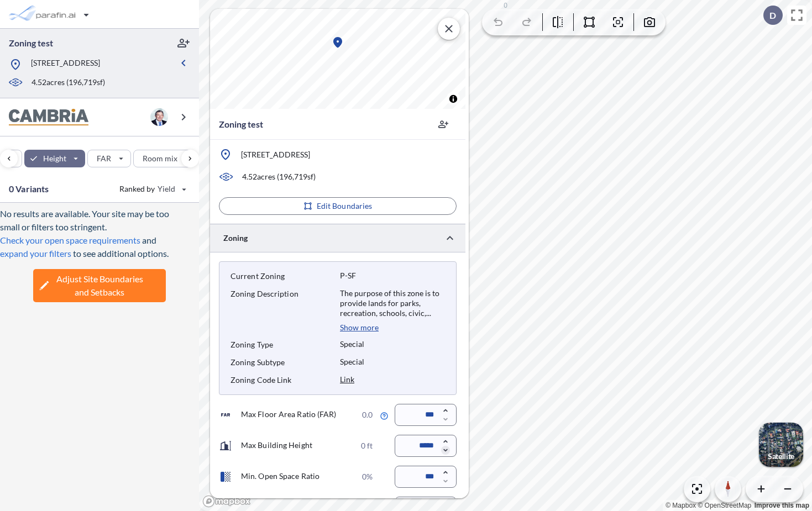 This screenshot has height=511, width=812. I want to click on button: Edit Boundaries, so click(338, 206).